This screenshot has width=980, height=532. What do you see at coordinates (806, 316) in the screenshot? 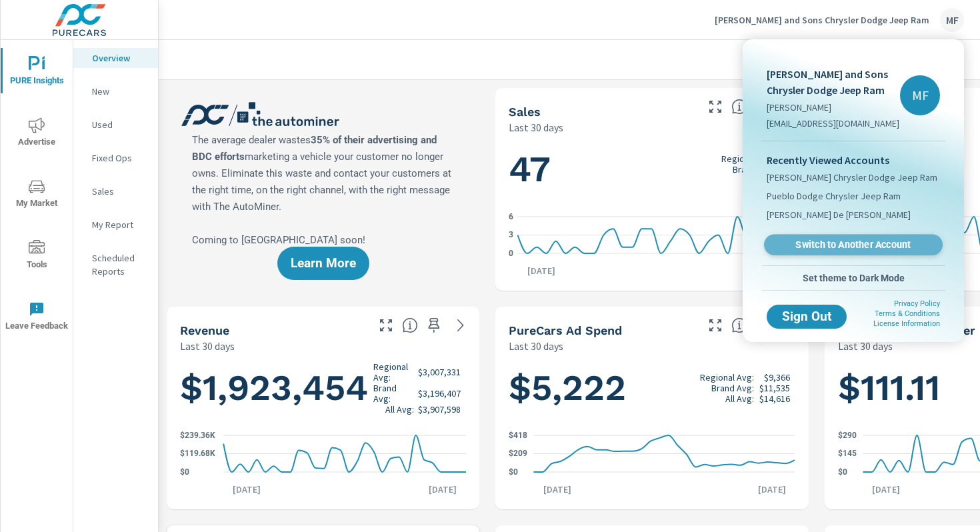
I see `span: Sign Out` at bounding box center [806, 316].